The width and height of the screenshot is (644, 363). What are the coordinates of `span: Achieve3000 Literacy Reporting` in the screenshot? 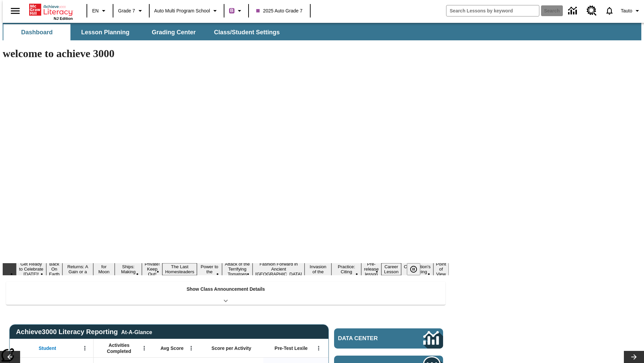 It's located at (84, 331).